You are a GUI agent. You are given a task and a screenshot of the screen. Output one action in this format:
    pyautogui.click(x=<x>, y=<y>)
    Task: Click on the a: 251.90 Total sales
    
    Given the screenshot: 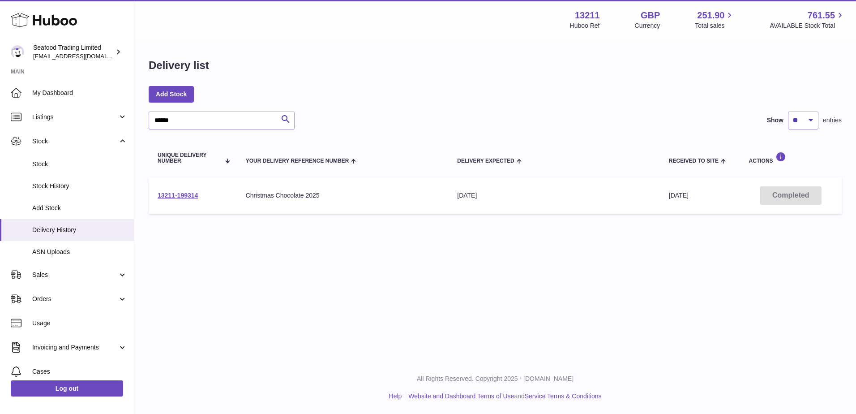 What is the action you would take?
    pyautogui.click(x=715, y=20)
    